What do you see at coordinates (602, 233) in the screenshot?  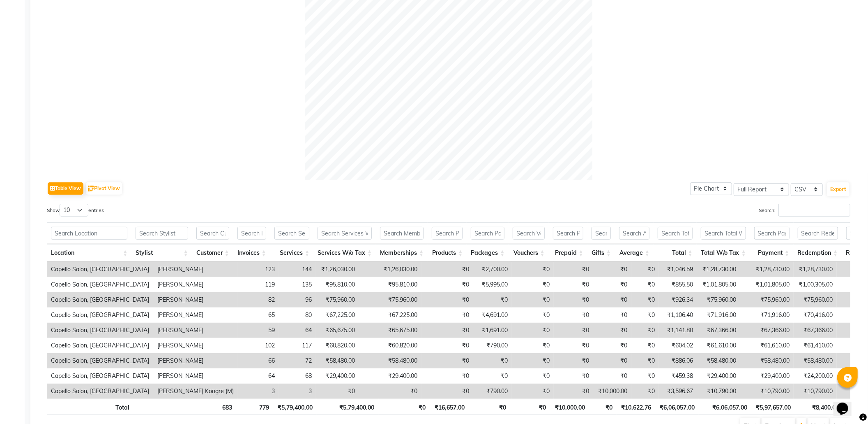 I see `input: Search Gifts` at bounding box center [602, 233].